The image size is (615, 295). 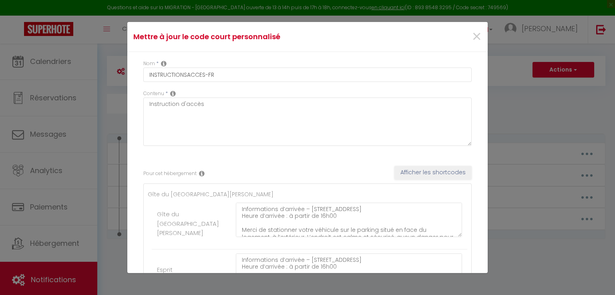 I want to click on input: Custom code name, so click(x=307, y=75).